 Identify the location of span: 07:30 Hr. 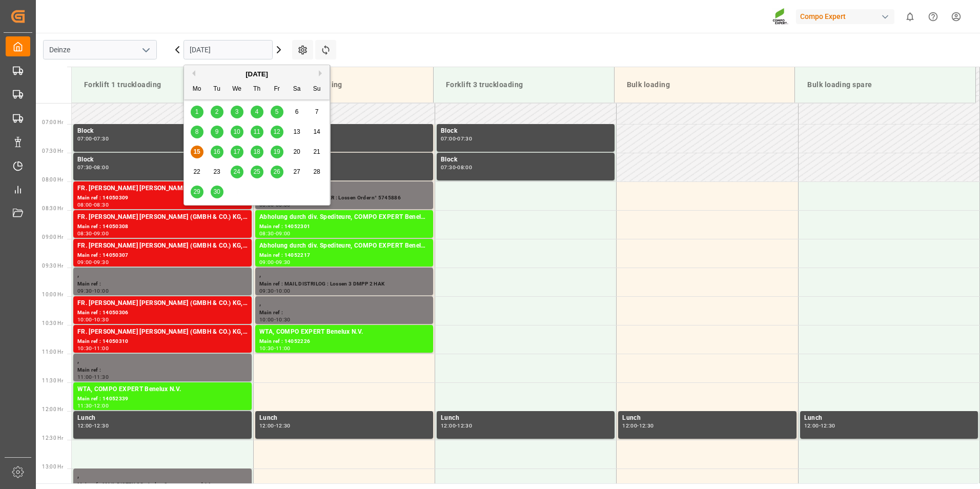
(52, 150).